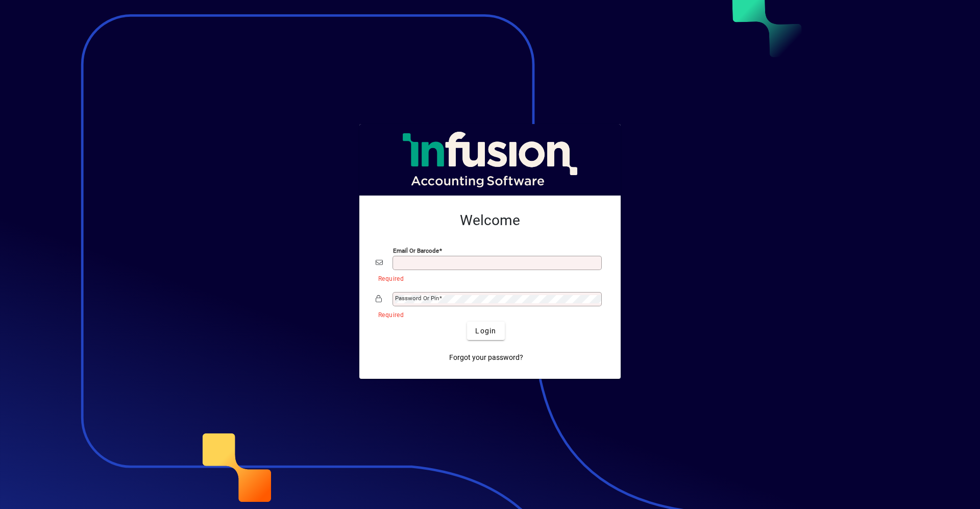 This screenshot has height=509, width=980. I want to click on mat-label: Email or Barcode, so click(416, 251).